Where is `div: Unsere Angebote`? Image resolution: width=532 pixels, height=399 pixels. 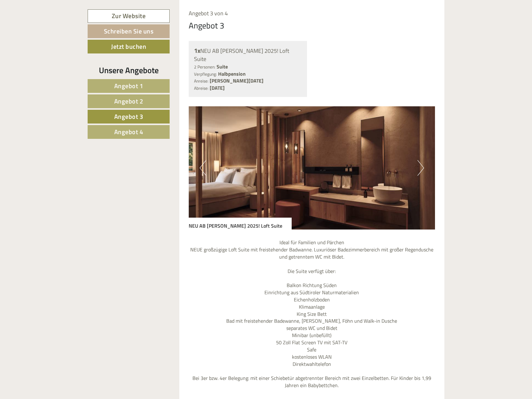 div: Unsere Angebote is located at coordinates (129, 70).